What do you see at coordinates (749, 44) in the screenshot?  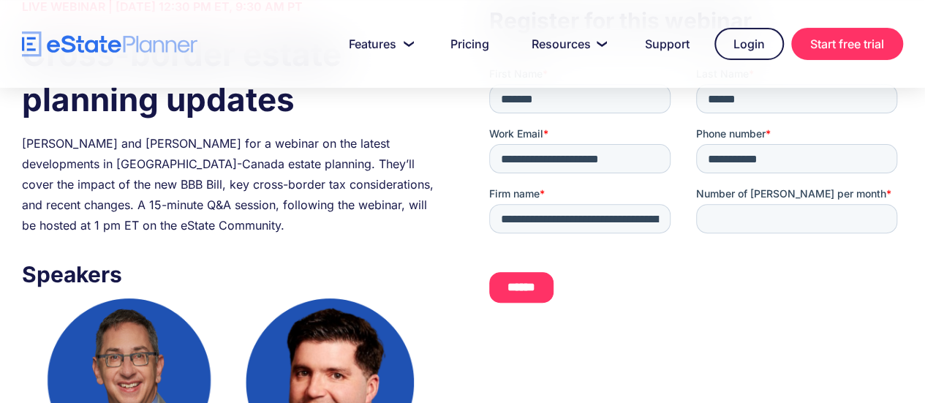 I see `a: Login` at bounding box center [749, 44].